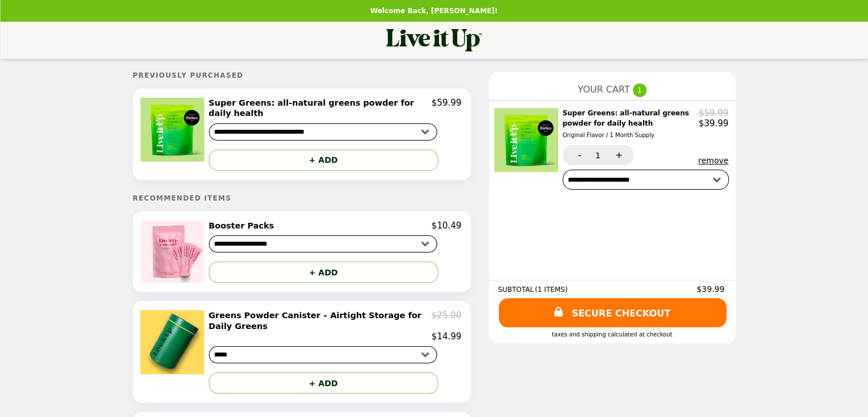 The height and width of the screenshot is (417, 868). Describe the element at coordinates (628, 135) in the screenshot. I see `div: Original Flavor / 1 Month Supply` at that location.